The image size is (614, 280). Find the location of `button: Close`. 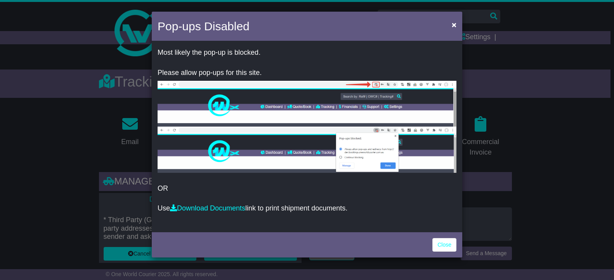

button: Close is located at coordinates (454, 24).